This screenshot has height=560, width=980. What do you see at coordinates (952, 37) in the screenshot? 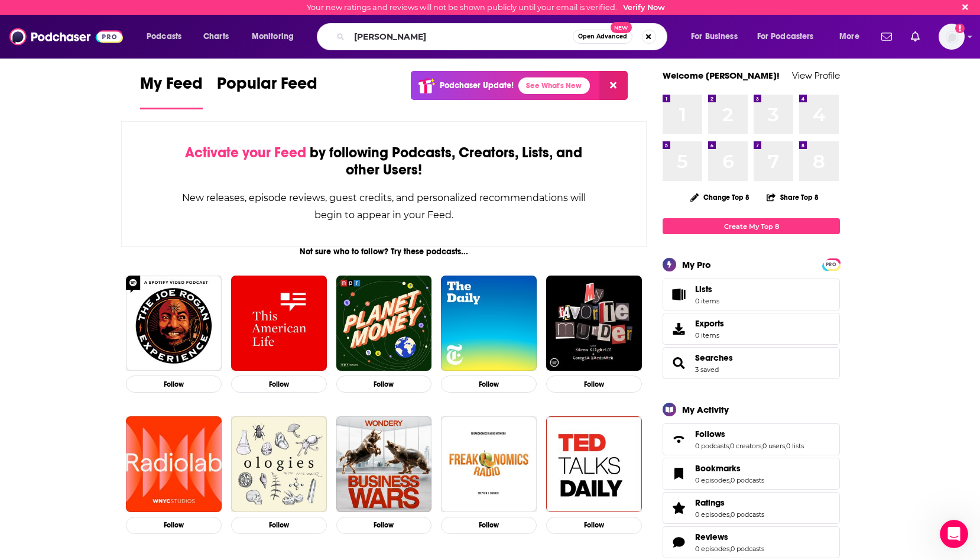
I see `button: Show profile menu` at bounding box center [952, 37].